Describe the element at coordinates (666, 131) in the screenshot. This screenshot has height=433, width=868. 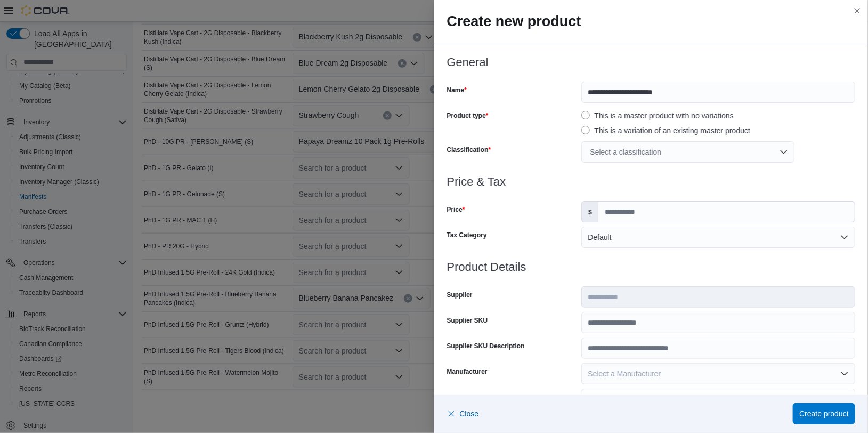
I see `label: This is a variation of an existing master product` at that location.